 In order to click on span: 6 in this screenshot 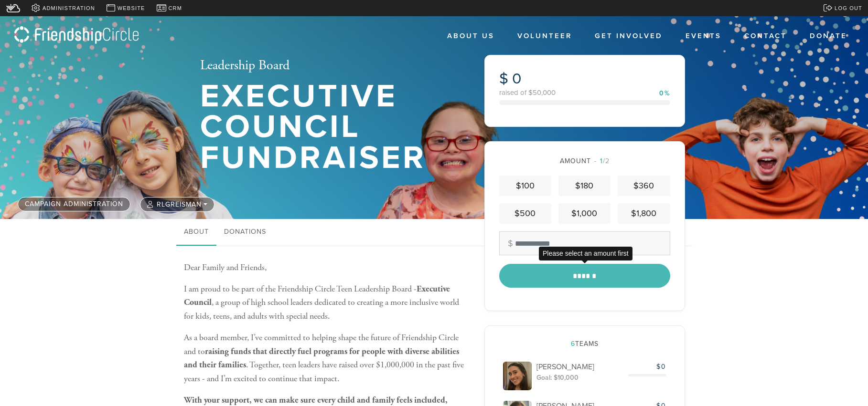, I will do `click(573, 343)`.